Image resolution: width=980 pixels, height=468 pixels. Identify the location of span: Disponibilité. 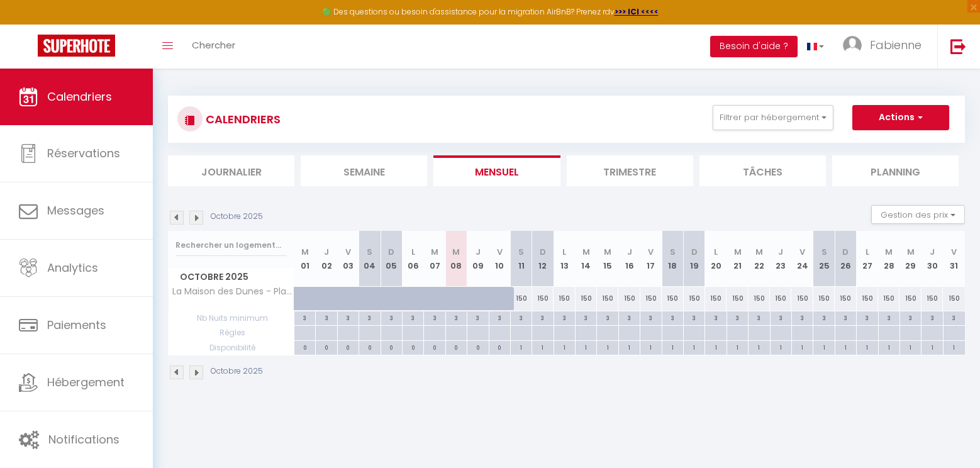
(231, 347).